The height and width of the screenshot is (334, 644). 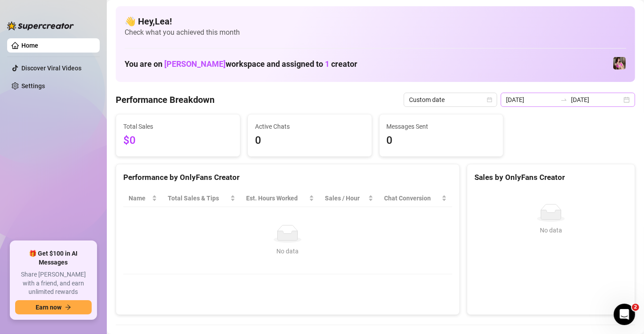 What do you see at coordinates (198, 198) in the screenshot?
I see `span: Total Sales & Tips` at bounding box center [198, 198].